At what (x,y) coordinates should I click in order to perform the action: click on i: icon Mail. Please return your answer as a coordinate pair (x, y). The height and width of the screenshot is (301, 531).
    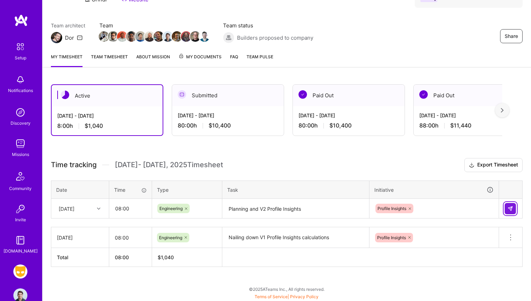
    Looking at the image, I should click on (80, 38).